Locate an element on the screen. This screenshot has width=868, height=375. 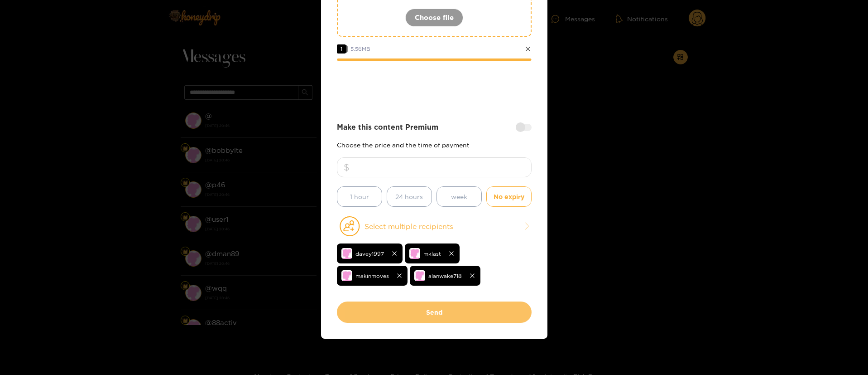
button: Select multiple recipients is located at coordinates (434, 226).